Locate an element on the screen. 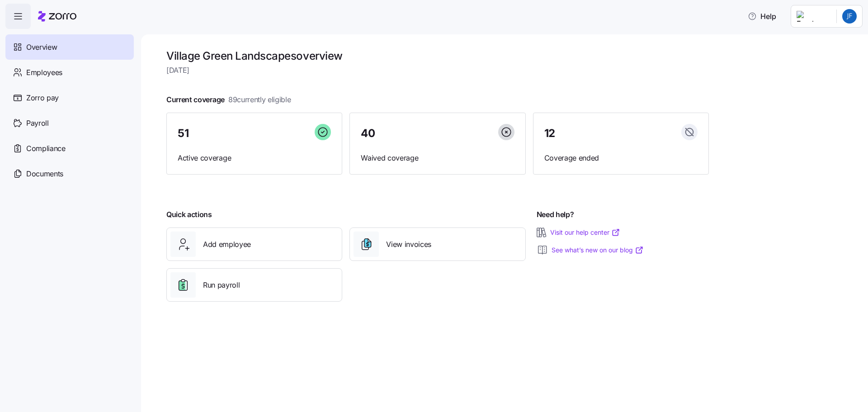 The image size is (868, 412). span: 89 currently eligible is located at coordinates (260, 99).